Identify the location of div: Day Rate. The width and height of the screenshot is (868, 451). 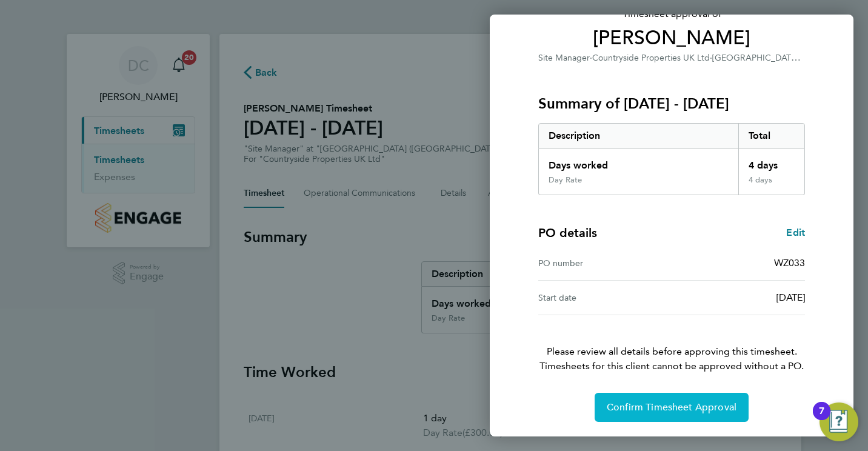
(565, 180).